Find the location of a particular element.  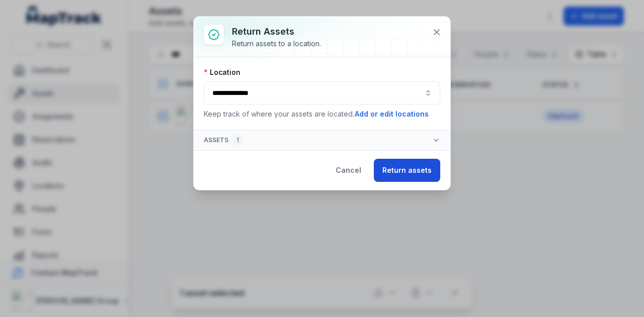

button: Add or edit locations is located at coordinates (392, 114).